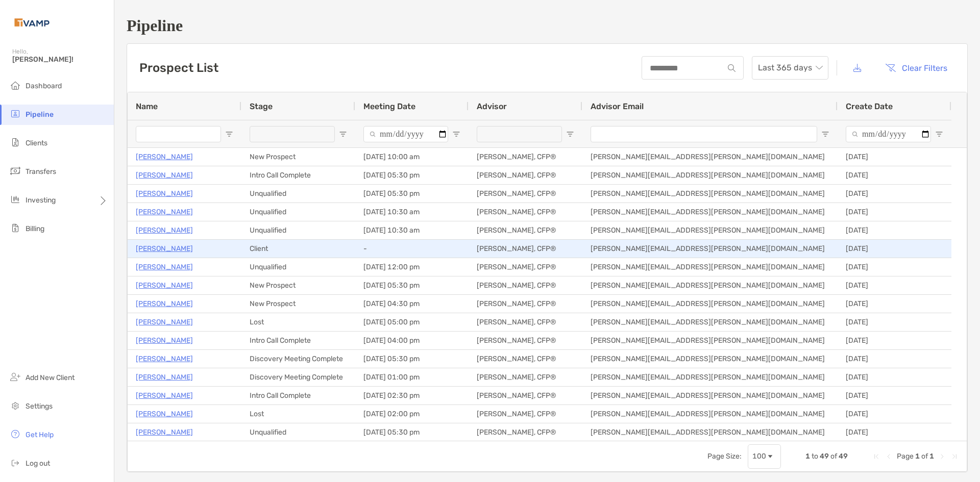 The height and width of the screenshot is (482, 980). I want to click on input: Advisor Email Filter Input, so click(704, 134).